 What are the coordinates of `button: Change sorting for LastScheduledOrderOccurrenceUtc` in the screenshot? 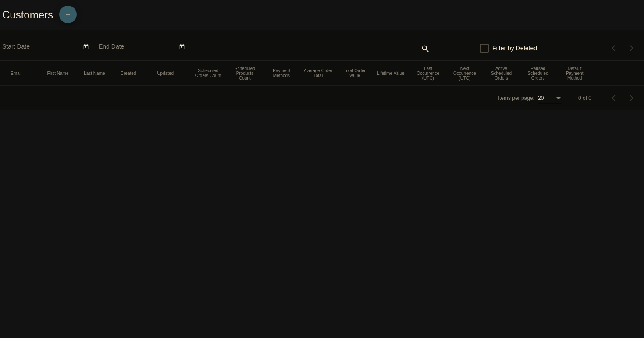 It's located at (428, 73).